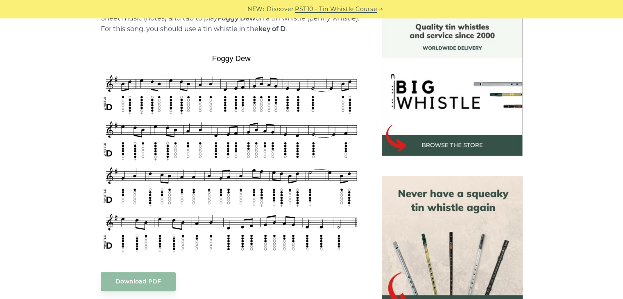 This screenshot has width=623, height=299. What do you see at coordinates (336, 9) in the screenshot?
I see `a: PST10 - Tin Whistle Course` at bounding box center [336, 9].